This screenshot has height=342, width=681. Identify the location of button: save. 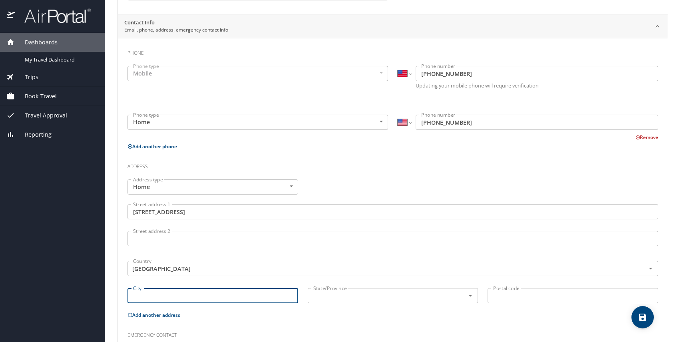
(643, 317).